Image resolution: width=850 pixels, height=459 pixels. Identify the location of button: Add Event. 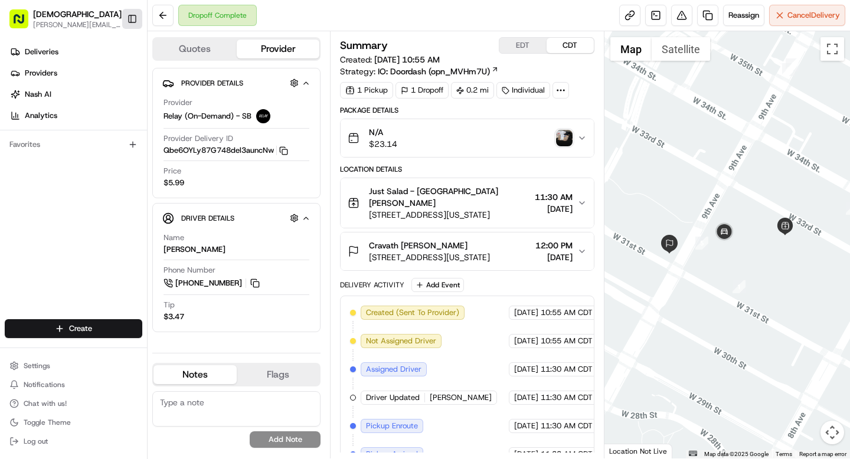
(437, 285).